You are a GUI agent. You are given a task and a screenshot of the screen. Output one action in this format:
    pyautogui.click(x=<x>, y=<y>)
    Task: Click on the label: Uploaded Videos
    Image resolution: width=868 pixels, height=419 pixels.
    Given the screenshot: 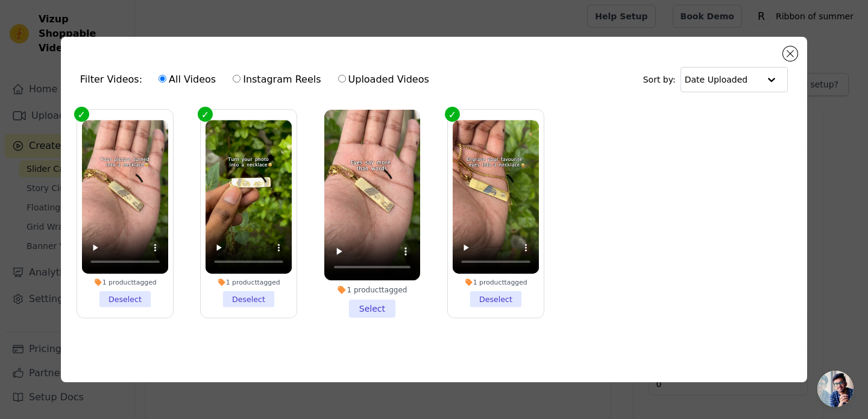 What is the action you would take?
    pyautogui.click(x=384, y=79)
    